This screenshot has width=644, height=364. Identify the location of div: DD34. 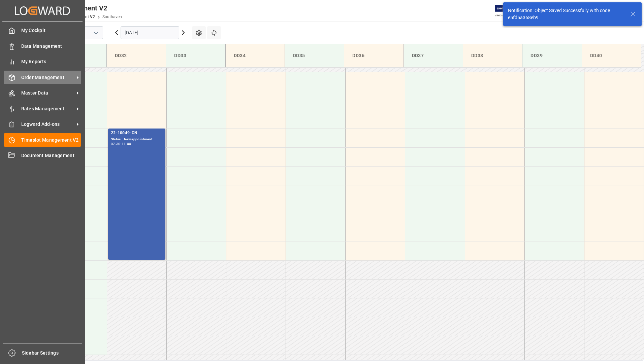
(255, 56).